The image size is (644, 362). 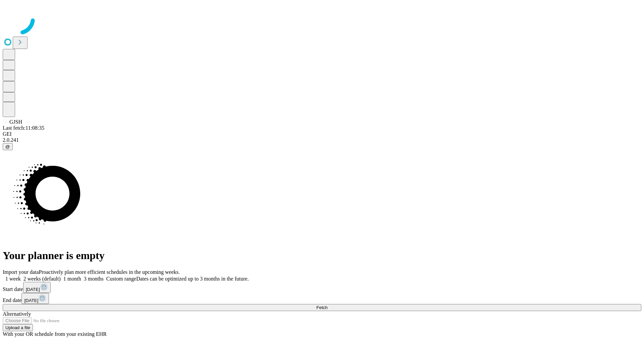 What do you see at coordinates (121, 278) in the screenshot?
I see `span: Custom range` at bounding box center [121, 278].